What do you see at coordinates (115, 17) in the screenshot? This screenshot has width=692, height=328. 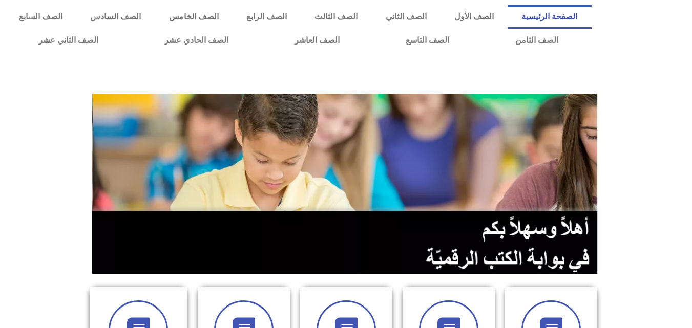 I see `a: الصف السادس` at bounding box center [115, 17].